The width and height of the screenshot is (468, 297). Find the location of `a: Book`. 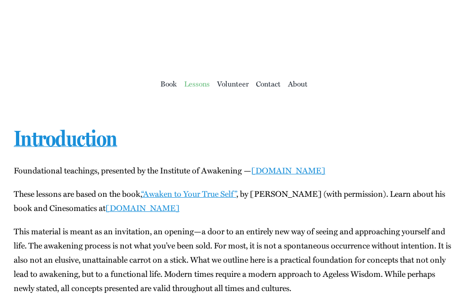

a: Book is located at coordinates (169, 84).